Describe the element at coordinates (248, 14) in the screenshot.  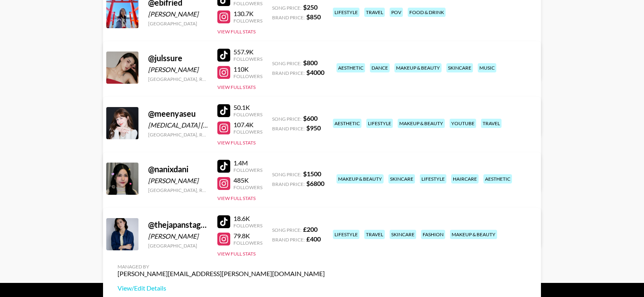
I see `div: 130.7K` at that location.